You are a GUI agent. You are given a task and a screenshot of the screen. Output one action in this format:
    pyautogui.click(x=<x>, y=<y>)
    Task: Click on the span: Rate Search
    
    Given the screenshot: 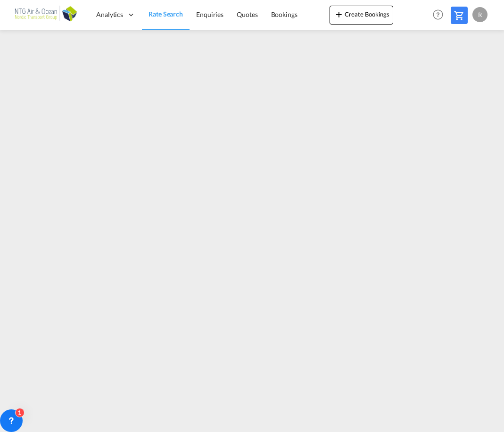 What is the action you would take?
    pyautogui.click(x=166, y=14)
    